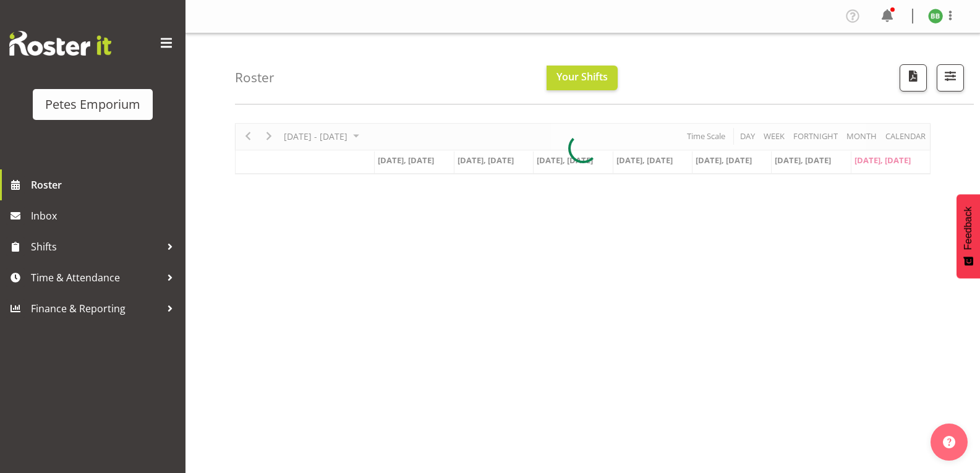 This screenshot has width=980, height=473. What do you see at coordinates (93, 104) in the screenshot?
I see `div: Petes Emporium` at bounding box center [93, 104].